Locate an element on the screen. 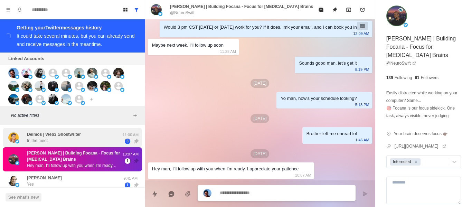  p: 61 is located at coordinates (416, 78).